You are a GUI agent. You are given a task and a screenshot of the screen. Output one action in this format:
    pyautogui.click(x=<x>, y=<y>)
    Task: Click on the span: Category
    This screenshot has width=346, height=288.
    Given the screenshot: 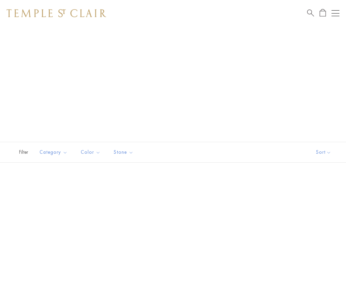 What is the action you would take?
    pyautogui.click(x=54, y=152)
    